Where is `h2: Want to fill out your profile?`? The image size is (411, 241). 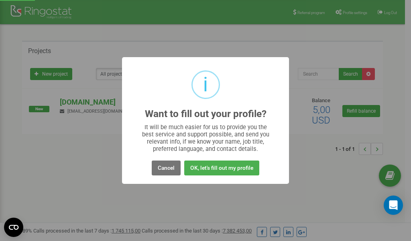
h2: Want to fill out your profile? is located at coordinates (206, 114).